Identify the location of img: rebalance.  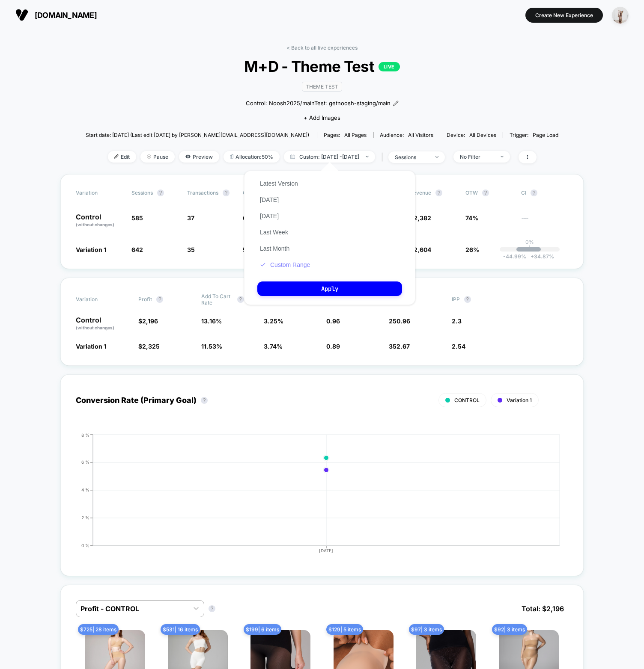
(232, 156).